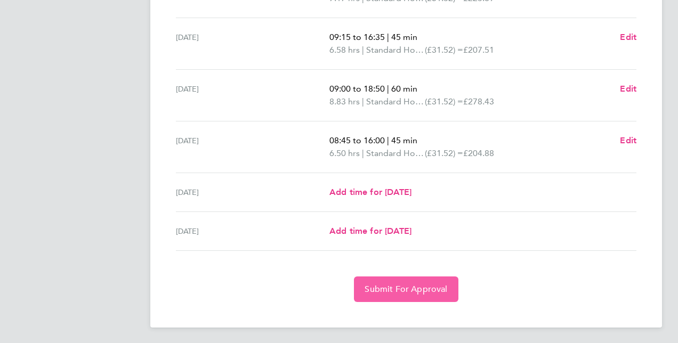  I want to click on span: 09:00 to 18:50, so click(357, 89).